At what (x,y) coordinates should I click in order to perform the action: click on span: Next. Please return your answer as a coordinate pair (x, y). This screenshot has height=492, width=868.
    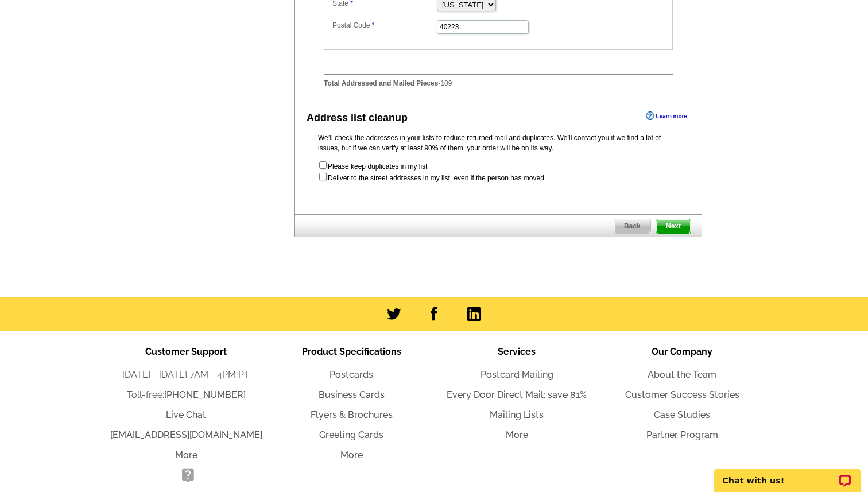
    Looking at the image, I should click on (673, 226).